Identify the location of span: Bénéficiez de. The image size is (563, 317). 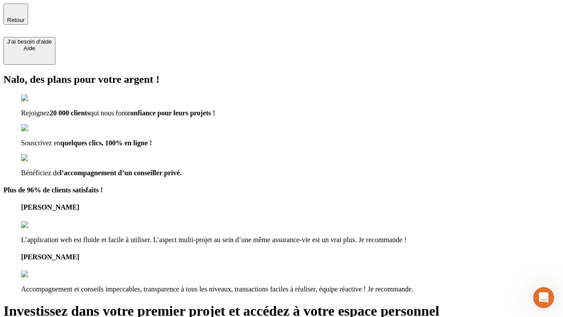
(40, 172).